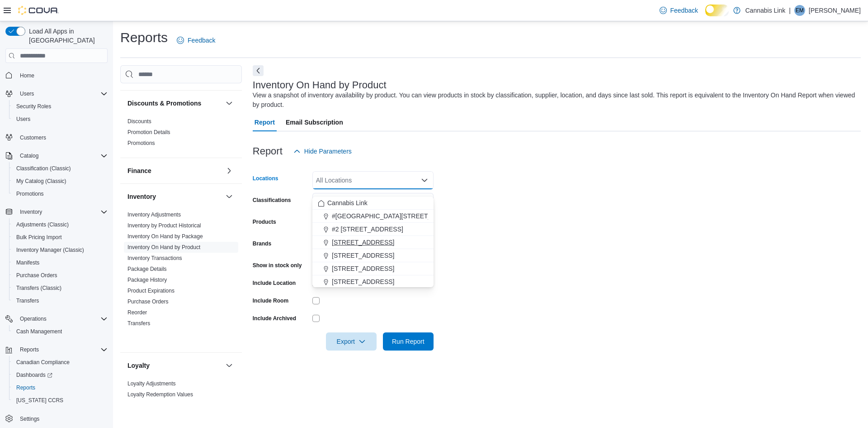  Describe the element at coordinates (267, 151) in the screenshot. I see `h3: Report` at that location.